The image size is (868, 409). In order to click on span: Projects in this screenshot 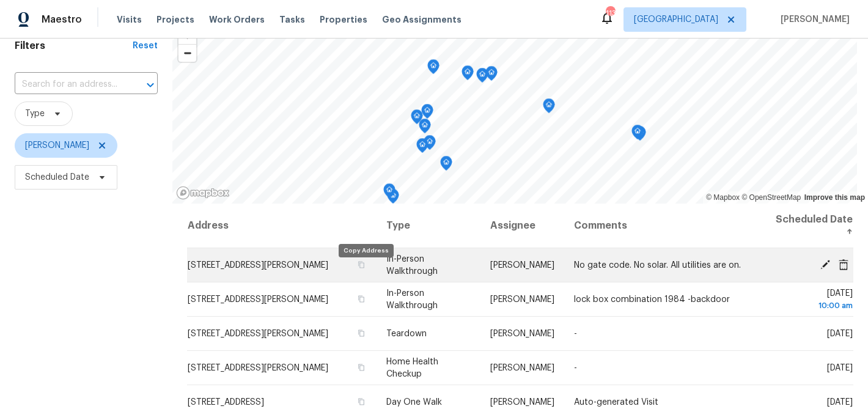, I will do `click(175, 20)`.